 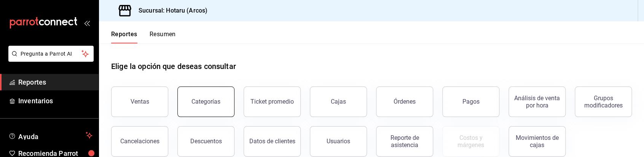 I want to click on div: Ventas, so click(x=140, y=102).